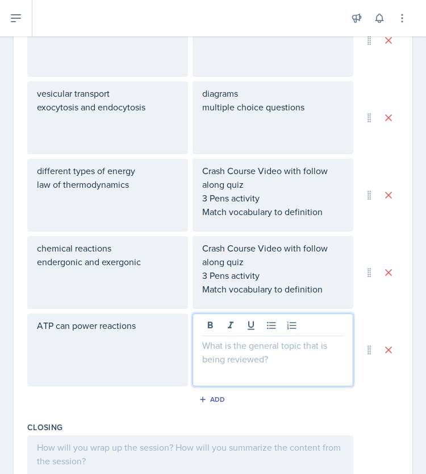 Image resolution: width=426 pixels, height=474 pixels. What do you see at coordinates (107, 248) in the screenshot?
I see `p: chemical reactions` at bounding box center [107, 248].